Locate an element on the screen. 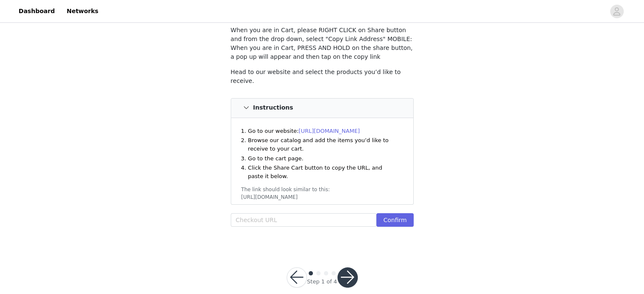  h4: Instructions is located at coordinates (273, 108).